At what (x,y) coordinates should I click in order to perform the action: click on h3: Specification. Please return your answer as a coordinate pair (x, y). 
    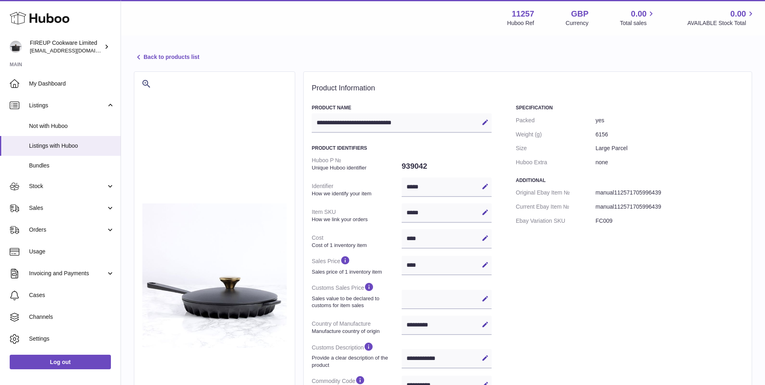
    Looking at the image, I should click on (630, 108).